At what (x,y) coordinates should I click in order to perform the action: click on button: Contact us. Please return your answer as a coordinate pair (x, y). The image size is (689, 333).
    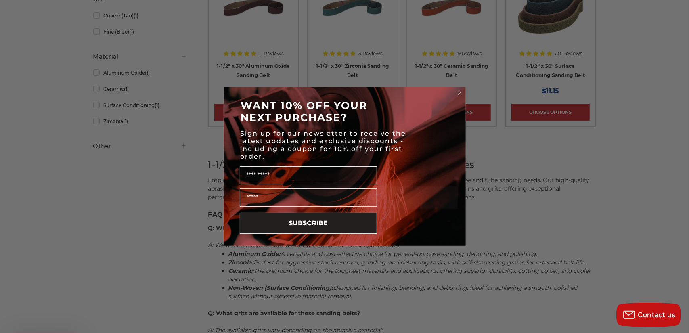
    Looking at the image, I should click on (649, 315).